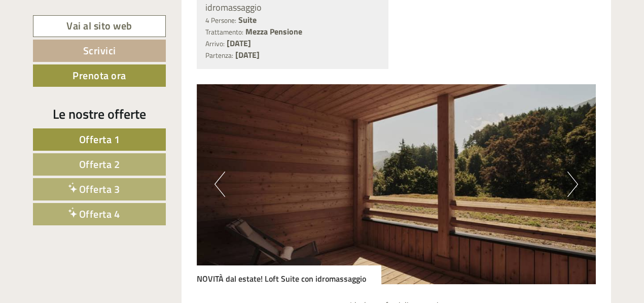 This screenshot has height=303, width=644. What do you see at coordinates (221, 20) in the screenshot?
I see `small: 4 Persone:` at bounding box center [221, 20].